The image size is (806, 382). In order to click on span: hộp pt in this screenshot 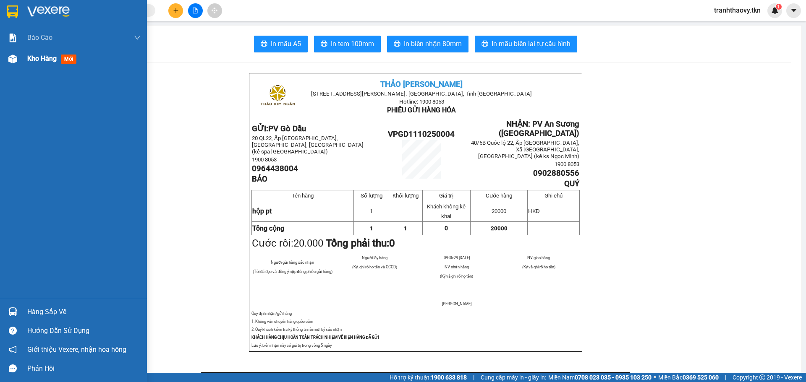, I will do `click(262, 211)`.